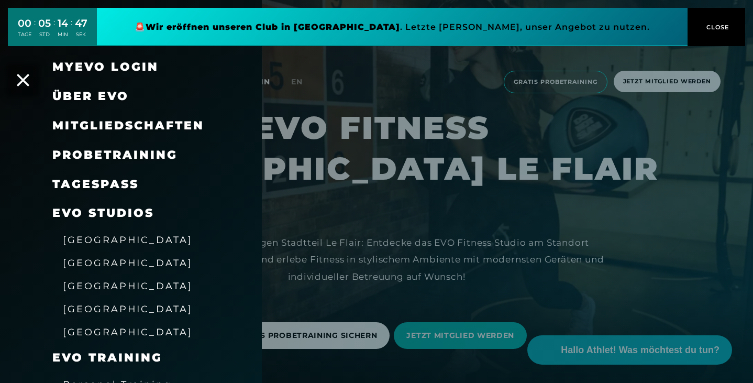 This screenshot has width=753, height=383. I want to click on div: 47, so click(81, 23).